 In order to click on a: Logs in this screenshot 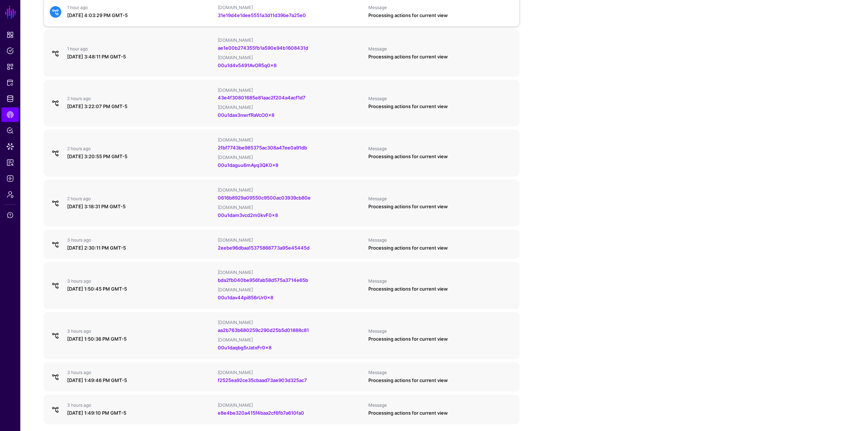, I will do `click(10, 178)`.